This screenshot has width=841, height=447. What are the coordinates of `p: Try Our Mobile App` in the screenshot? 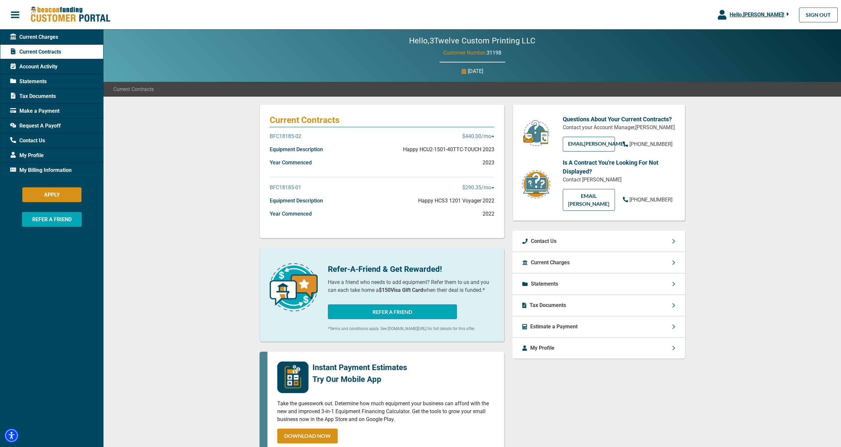 It's located at (360, 379).